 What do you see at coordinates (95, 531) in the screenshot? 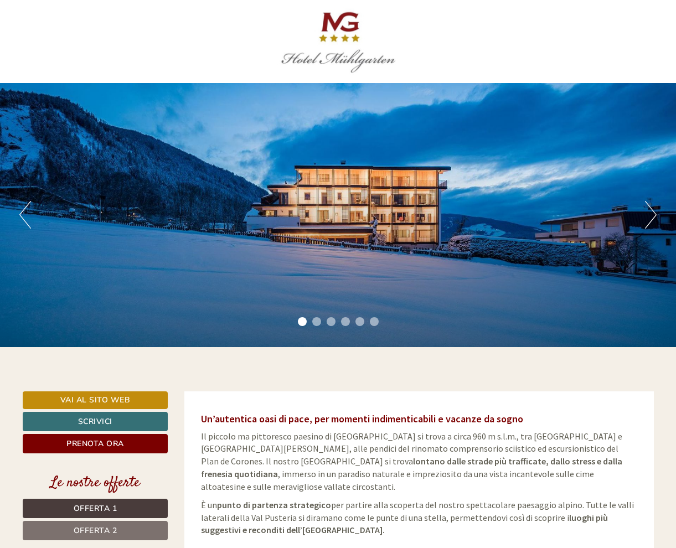
I see `span: Offerta 2` at bounding box center [95, 531].